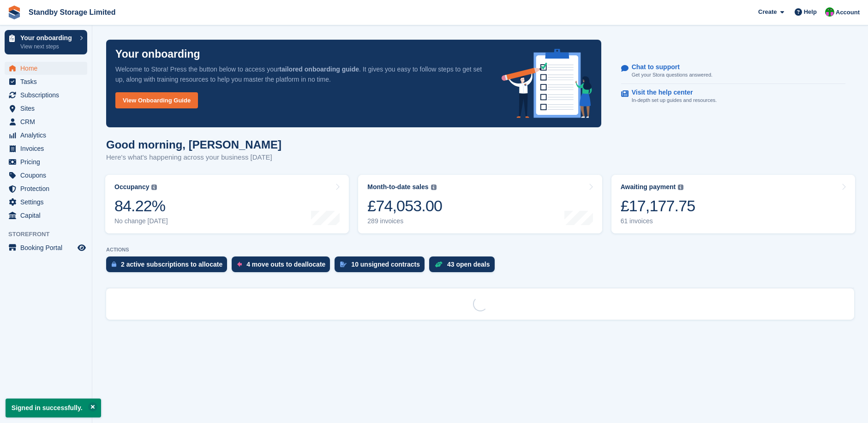 Image resolution: width=868 pixels, height=423 pixels. I want to click on p: Get your Stora questions answered., so click(671, 75).